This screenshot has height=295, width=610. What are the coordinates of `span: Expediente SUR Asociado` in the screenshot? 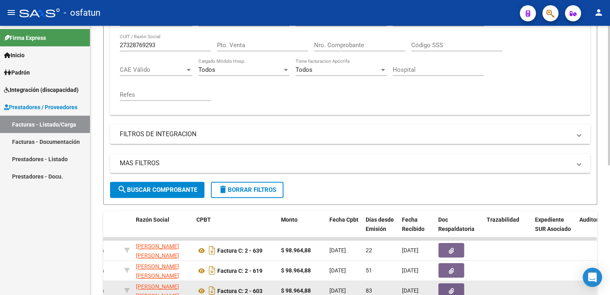 It's located at (552, 224).